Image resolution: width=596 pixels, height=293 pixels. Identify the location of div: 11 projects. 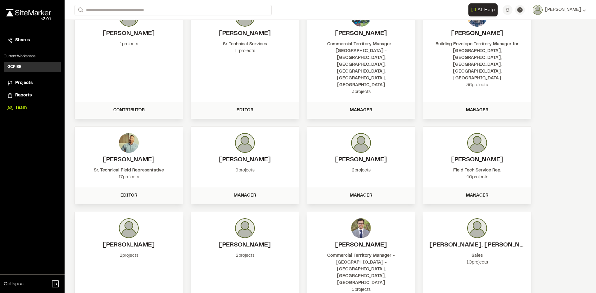
(245, 51).